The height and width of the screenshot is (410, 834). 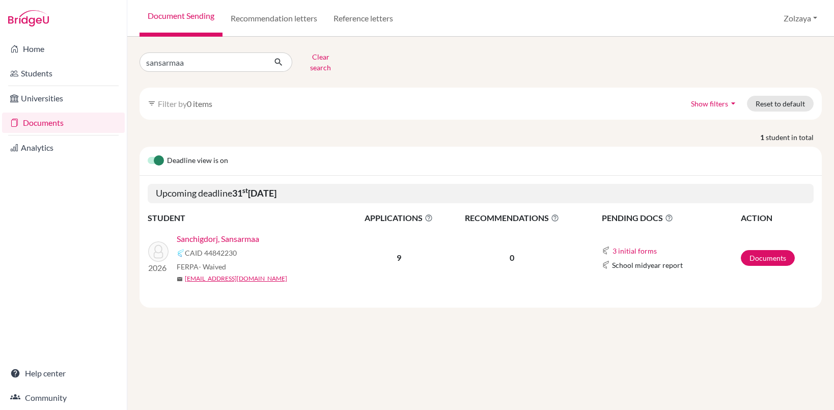 What do you see at coordinates (634, 250) in the screenshot?
I see `button: 3 initial forms` at bounding box center [634, 250].